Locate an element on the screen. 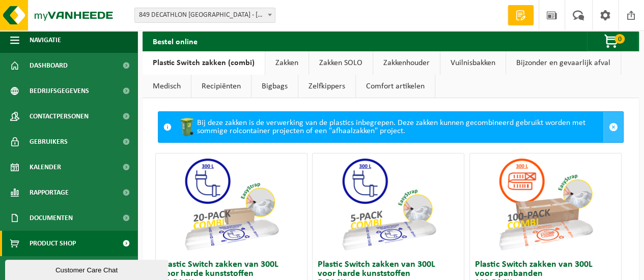 The width and height of the screenshot is (644, 280). div: Customer Care Chat is located at coordinates (82, 12).